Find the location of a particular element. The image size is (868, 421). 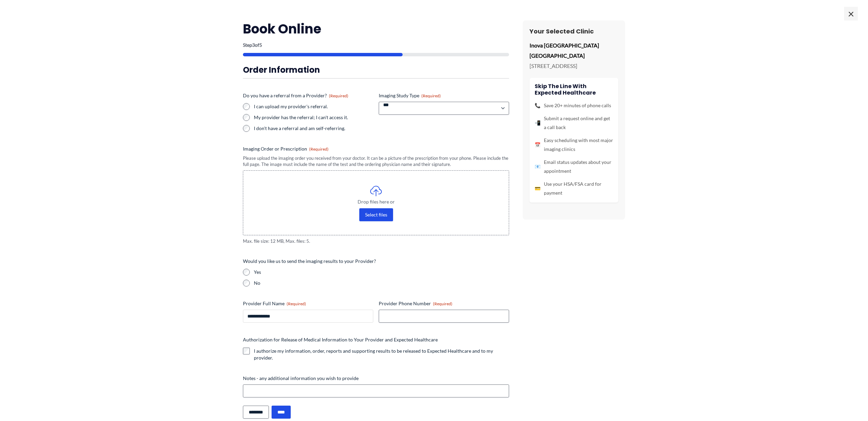

label: Notes - any additional information you wish to provide is located at coordinates (376, 378).